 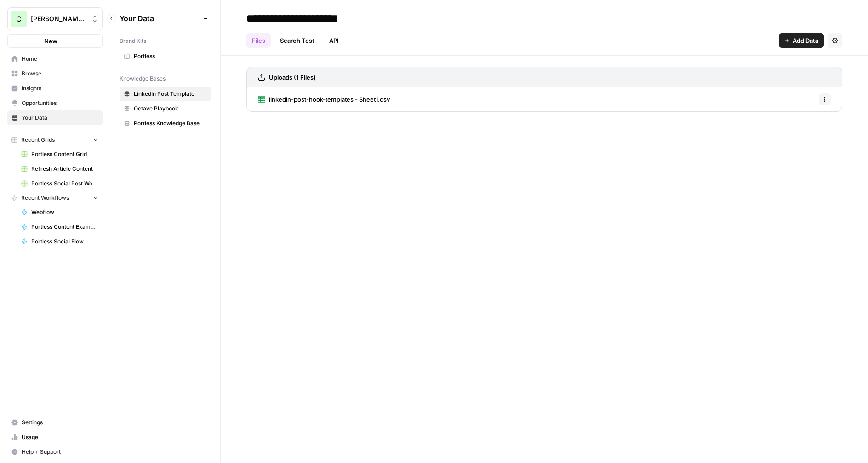 I want to click on a: Home, so click(x=55, y=59).